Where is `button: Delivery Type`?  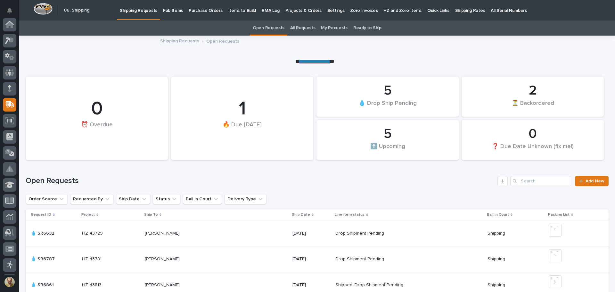
button: Delivery Type is located at coordinates (245, 199).